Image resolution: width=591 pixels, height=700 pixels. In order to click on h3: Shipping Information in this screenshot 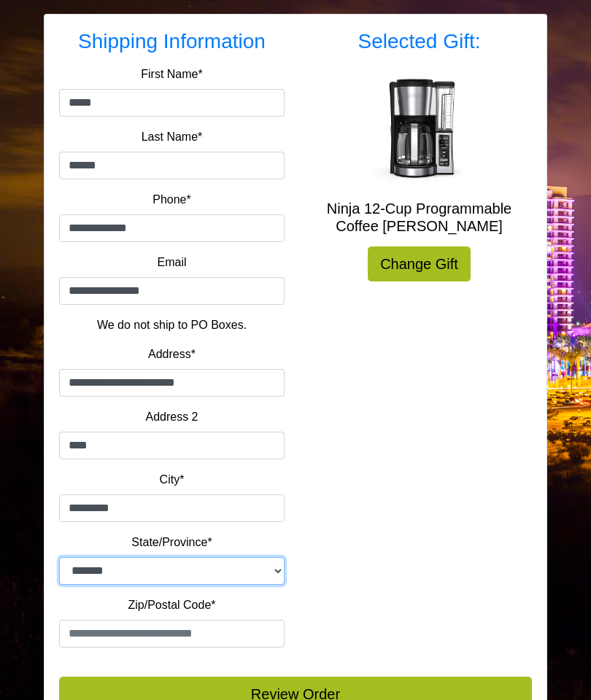, I will do `click(172, 42)`.